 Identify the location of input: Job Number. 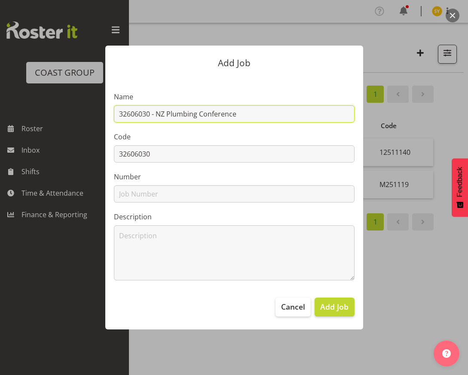
(234, 194).